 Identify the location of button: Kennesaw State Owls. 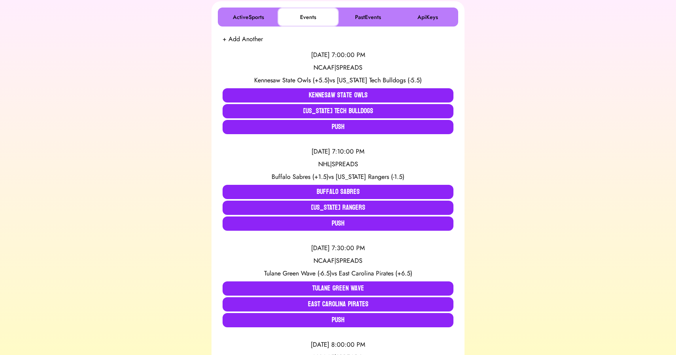
(338, 95).